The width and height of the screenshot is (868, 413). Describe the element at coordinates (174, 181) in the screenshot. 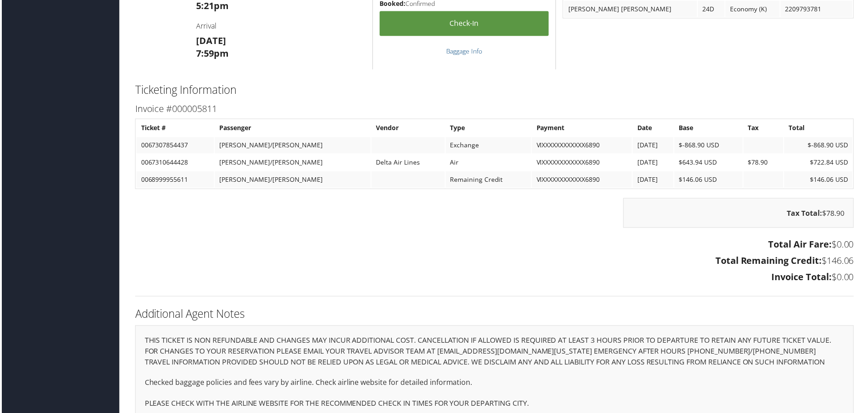

I see `td: 0068999955611` at that location.